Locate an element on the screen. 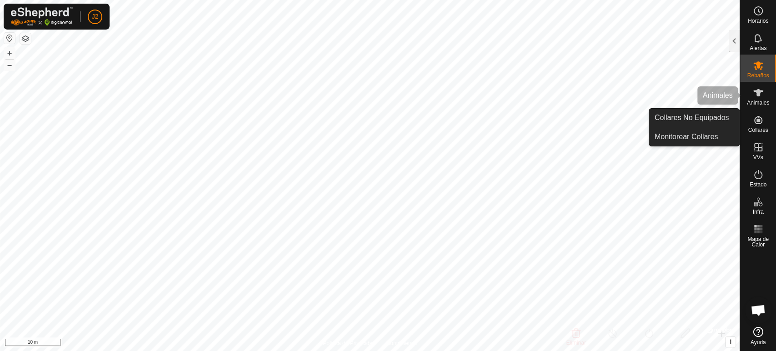 Image resolution: width=776 pixels, height=351 pixels. span: Animales is located at coordinates (758, 103).